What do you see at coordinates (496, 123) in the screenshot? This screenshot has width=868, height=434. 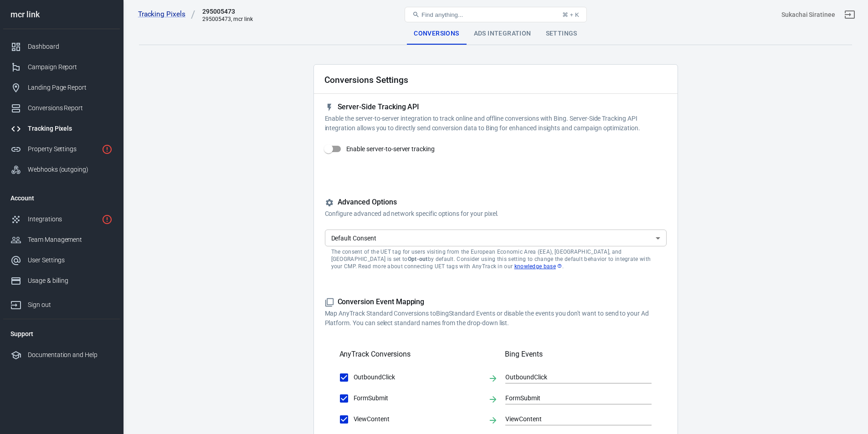 I see `p: Enable the server-to-server integration to track online and offline conversions with Bing. Server...` at bounding box center [496, 123].